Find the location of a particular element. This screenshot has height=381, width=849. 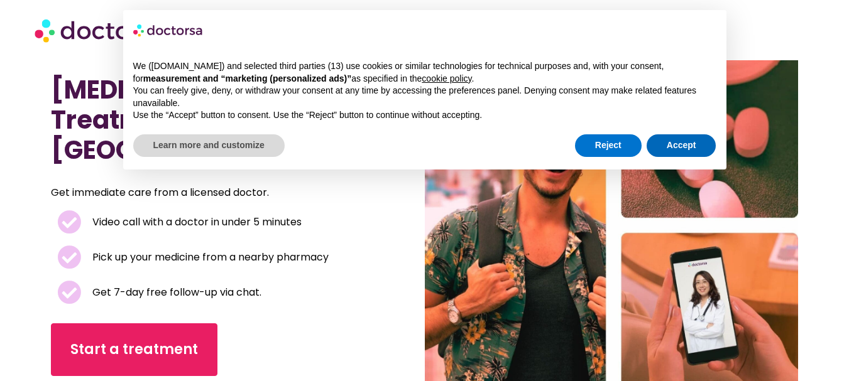

span: Get 7-day free follow-up via chat. is located at coordinates (175, 293).